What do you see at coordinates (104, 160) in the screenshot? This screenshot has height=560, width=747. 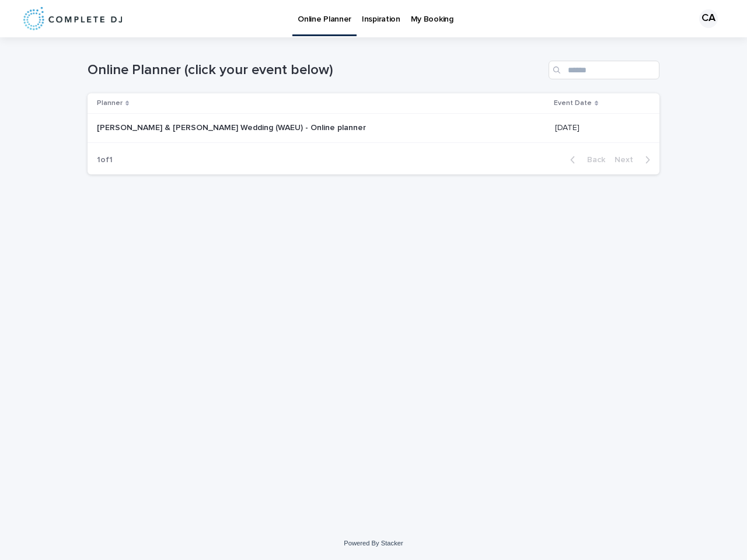 I see `p: 1 of 1` at bounding box center [104, 160].